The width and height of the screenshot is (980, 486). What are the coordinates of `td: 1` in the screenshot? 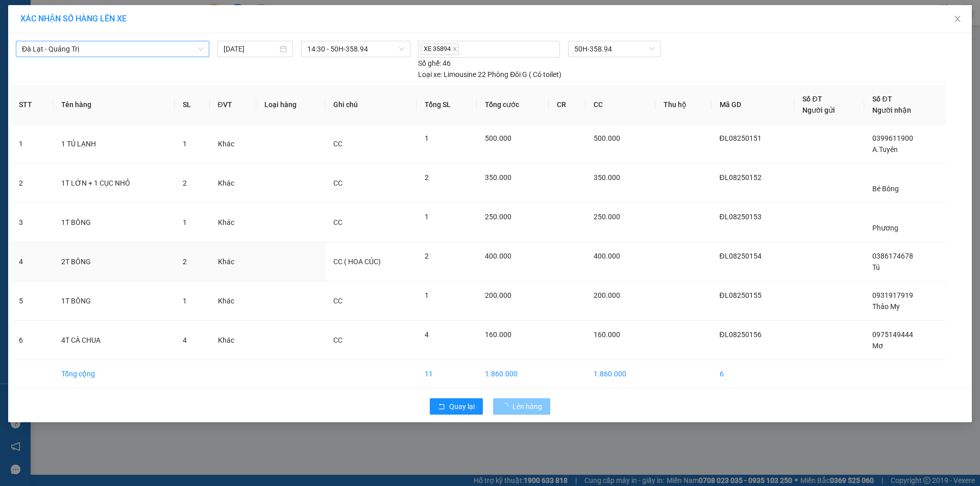 It's located at (32, 144).